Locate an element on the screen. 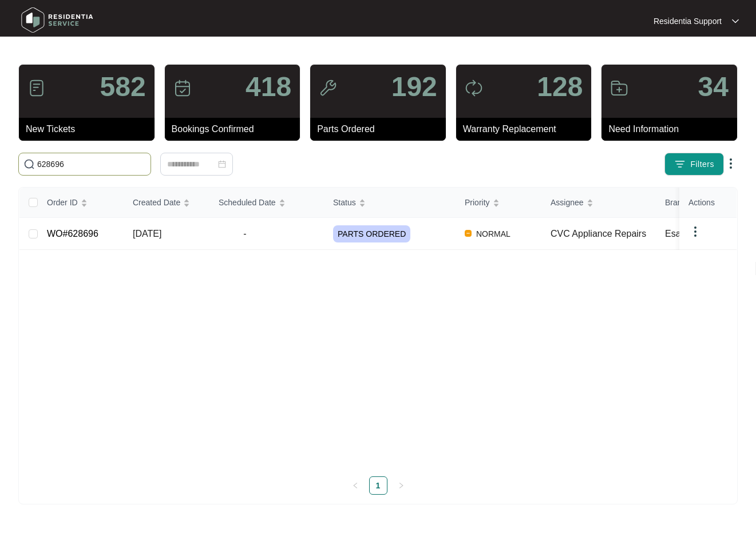 The image size is (756, 537). span: Brand is located at coordinates (675, 203).